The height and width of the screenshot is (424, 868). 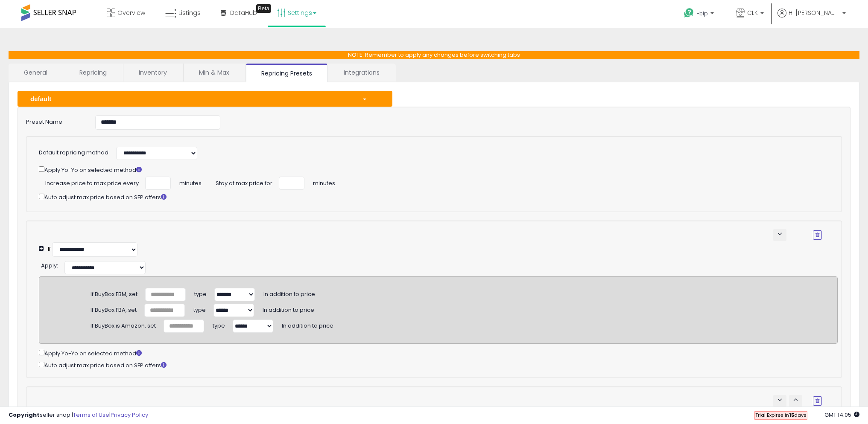 What do you see at coordinates (702, 13) in the screenshot?
I see `span: Help` at bounding box center [702, 13].